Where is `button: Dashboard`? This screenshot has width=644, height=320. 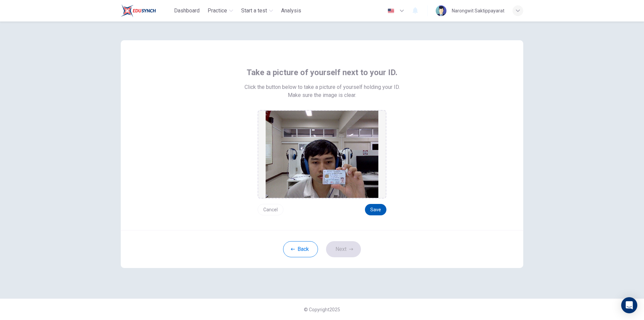 button: Dashboard is located at coordinates (187, 10).